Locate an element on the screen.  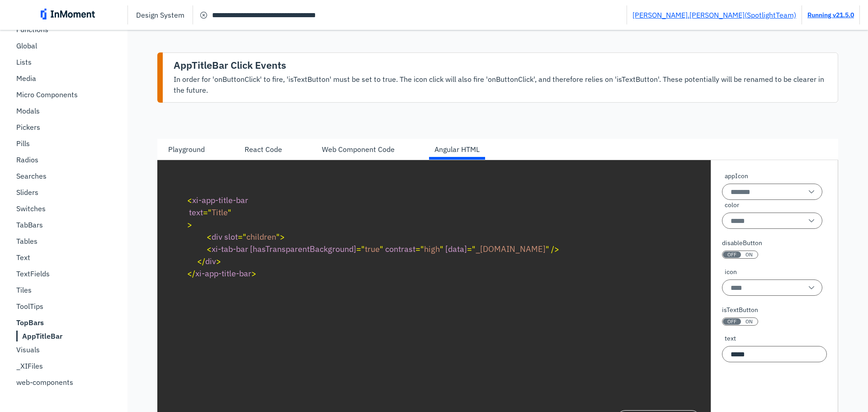
img: inmoment_main_full_color is located at coordinates (68, 14).